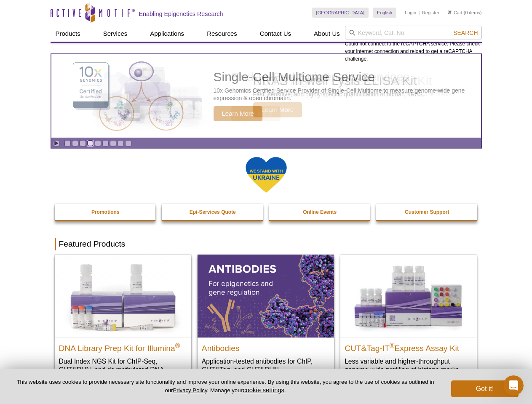  Describe the element at coordinates (278, 110) in the screenshot. I see `span: Learn More` at that location.